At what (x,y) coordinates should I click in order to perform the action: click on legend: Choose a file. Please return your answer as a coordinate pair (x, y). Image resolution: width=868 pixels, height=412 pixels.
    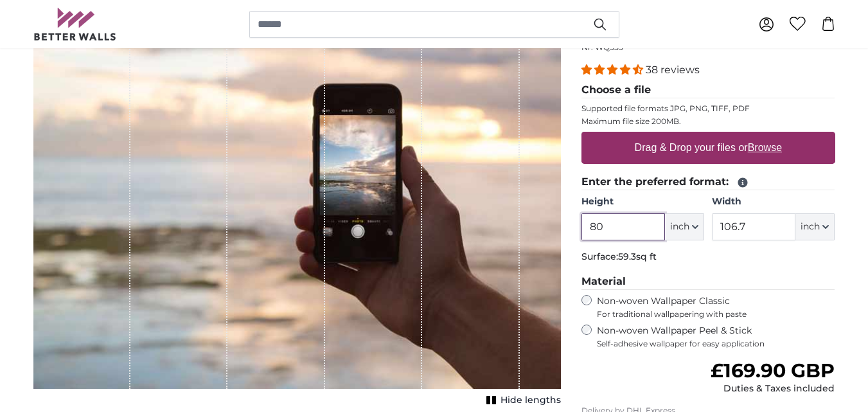
    Looking at the image, I should click on (708, 90).